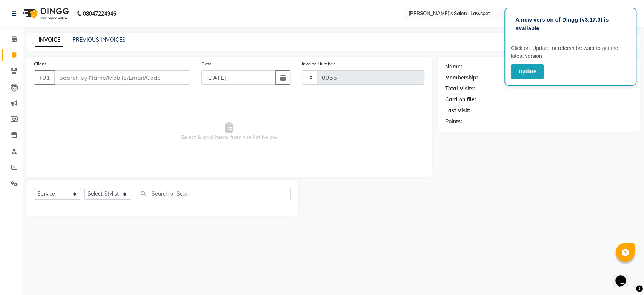 This screenshot has height=295, width=644. Describe the element at coordinates (460, 88) in the screenshot. I see `div: Total Visits:` at that location.